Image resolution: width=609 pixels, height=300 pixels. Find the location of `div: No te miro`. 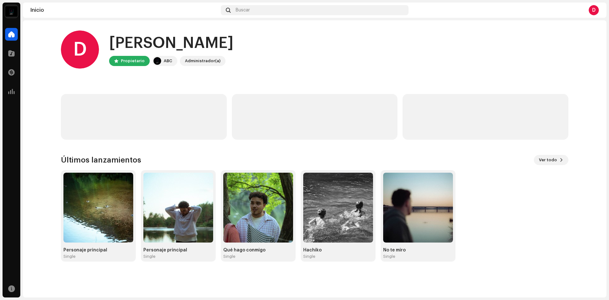

div: No te miro is located at coordinates (418, 250).